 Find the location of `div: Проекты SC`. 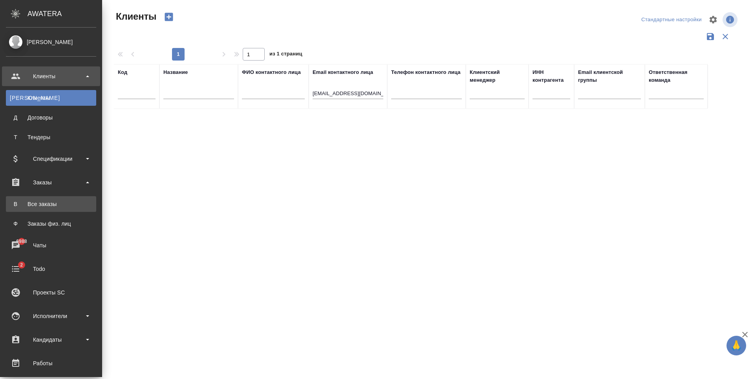

div: Проекты SC is located at coordinates (51, 292).